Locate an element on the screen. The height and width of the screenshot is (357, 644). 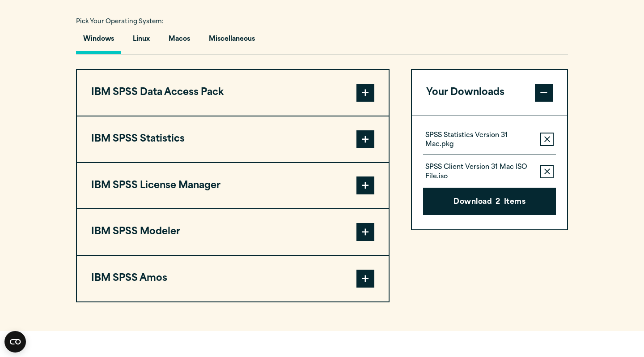
button: Download2Items is located at coordinates (490, 202).